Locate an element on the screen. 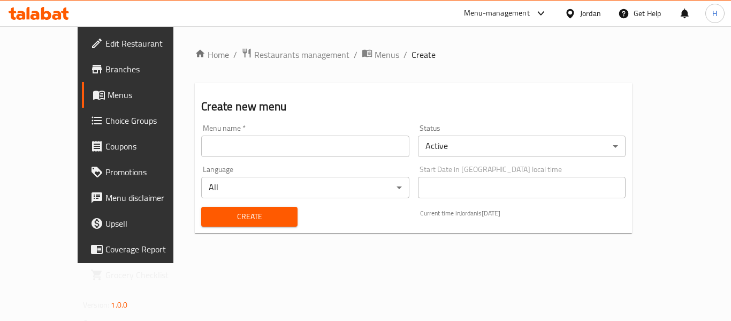  span: Coverage Report is located at coordinates (148, 249).